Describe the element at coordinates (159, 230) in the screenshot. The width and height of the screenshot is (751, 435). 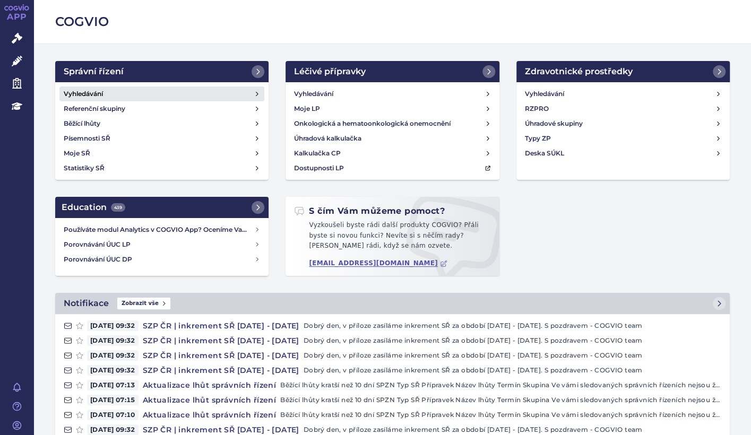
I see `h4: Používáte modul Analytics v COGVIO App? Oceníme Vaši zpětnou vazbu!` at that location.